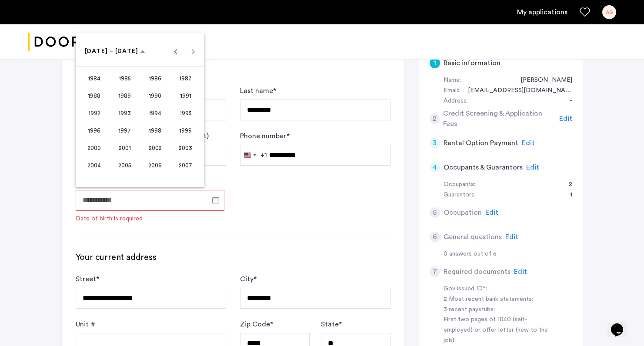 Image resolution: width=644 pixels, height=346 pixels. Describe the element at coordinates (185, 113) in the screenshot. I see `span: 1995` at that location.